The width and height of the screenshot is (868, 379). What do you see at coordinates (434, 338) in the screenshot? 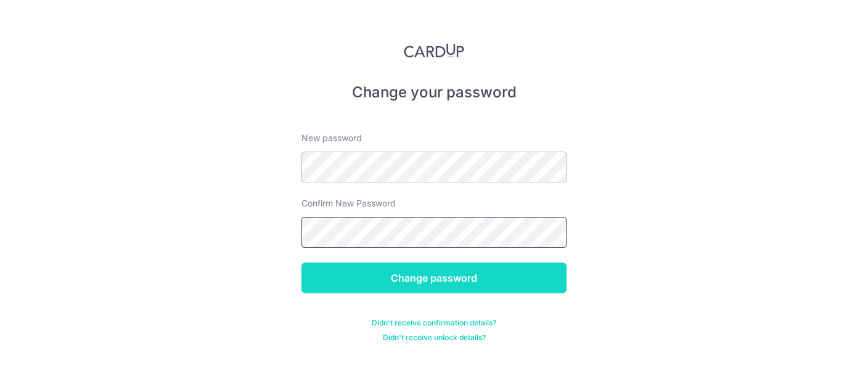
I see `a: Didn't receive unlock details?` at bounding box center [434, 338].